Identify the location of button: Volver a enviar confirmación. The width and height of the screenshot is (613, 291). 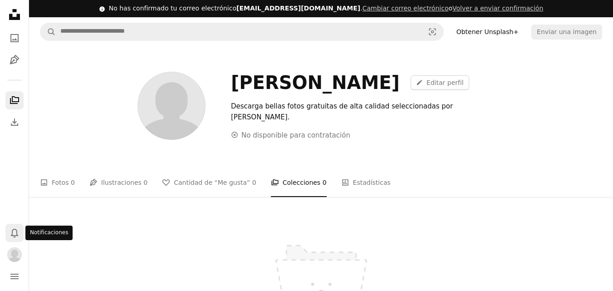
(498, 9).